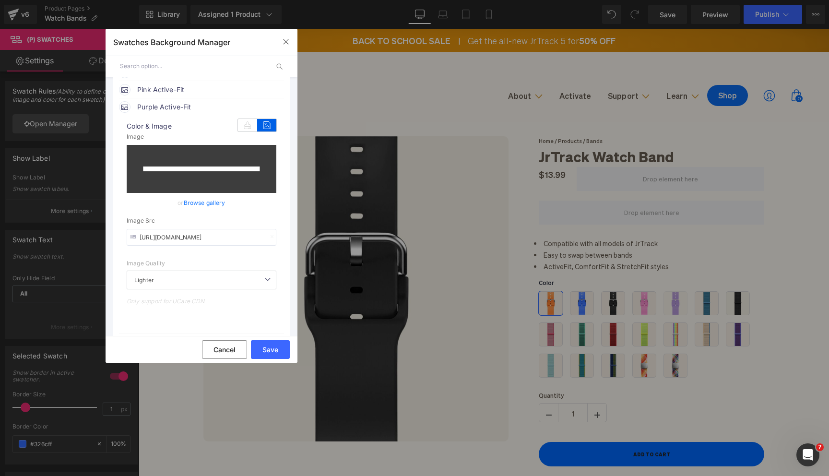 The width and height of the screenshot is (829, 476). What do you see at coordinates (57, 66) in the screenshot?
I see `img: Cosmo Technologies, Inc.` at bounding box center [57, 66].